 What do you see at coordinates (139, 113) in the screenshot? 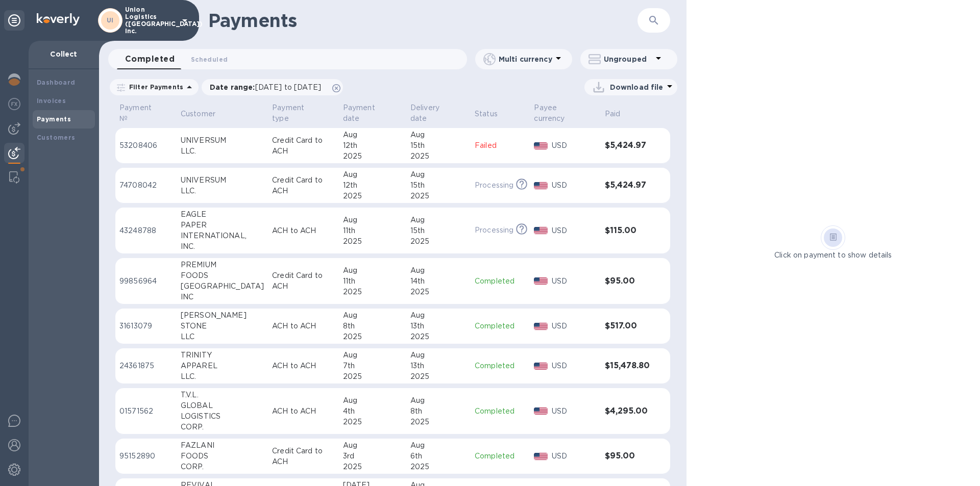
I see `p: Payment №` at bounding box center [139, 113].